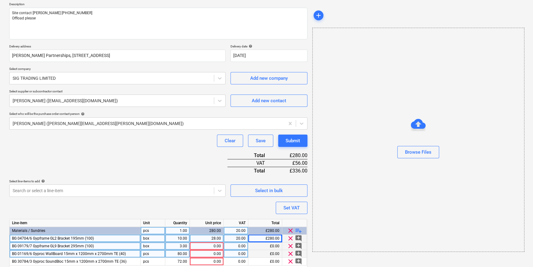  I want to click on div: 1.00, so click(177, 230).